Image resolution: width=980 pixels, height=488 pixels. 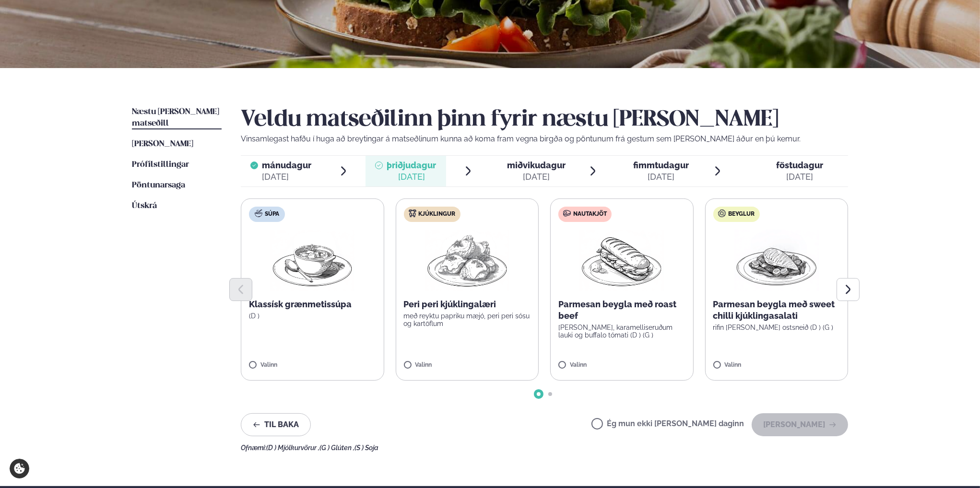 I want to click on span: (D ) Mjólkurvörur ,, so click(x=292, y=448).